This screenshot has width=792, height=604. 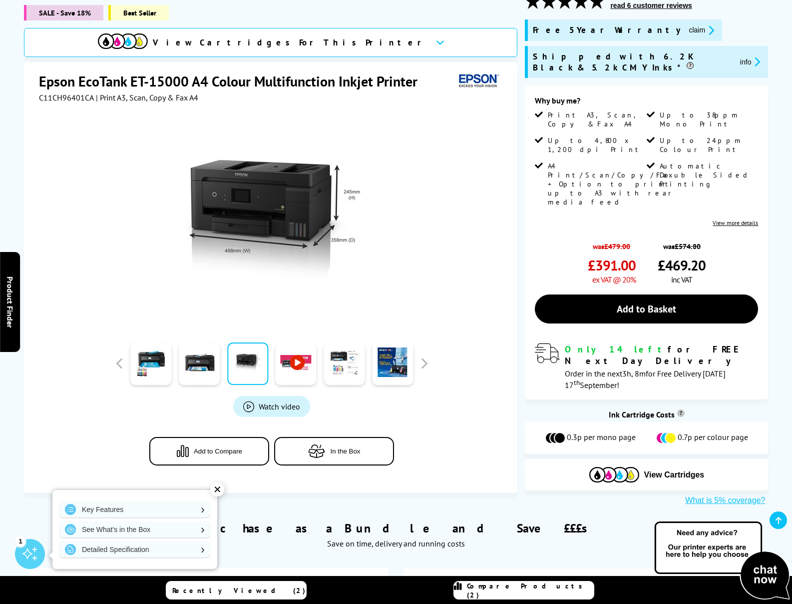 I want to click on img: Open Live Chat window, so click(x=722, y=561).